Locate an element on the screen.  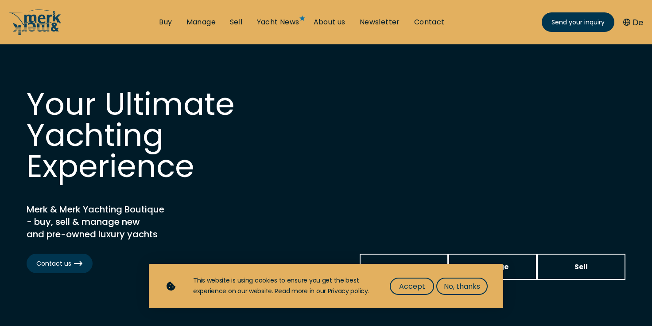
h2: Merk & Merk Yachting Boutique - buy, sell & manage new and pre-owned luxury yachts is located at coordinates (137, 222).